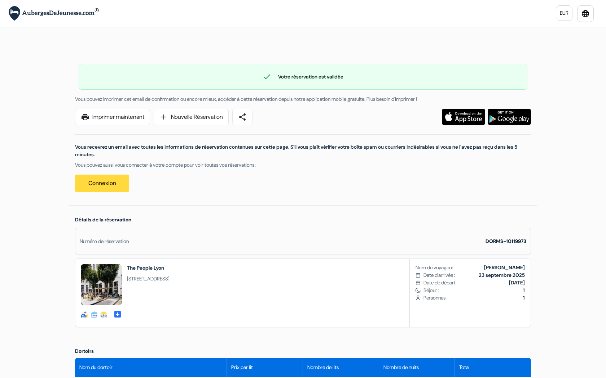 This screenshot has height=378, width=606. Describe the element at coordinates (323, 368) in the screenshot. I see `span: Nombre de lits` at that location.